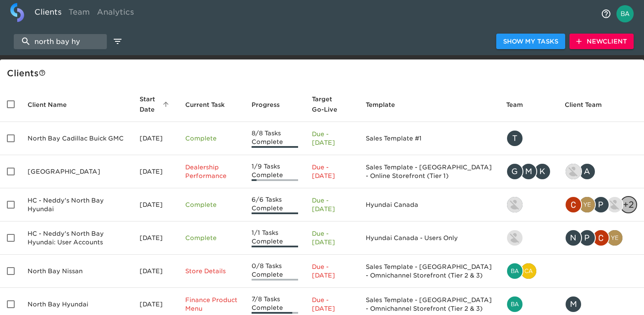 This screenshot has height=315, width=644. Describe the element at coordinates (275, 172) in the screenshot. I see `td: 1/9 Tasks Complete` at that location.